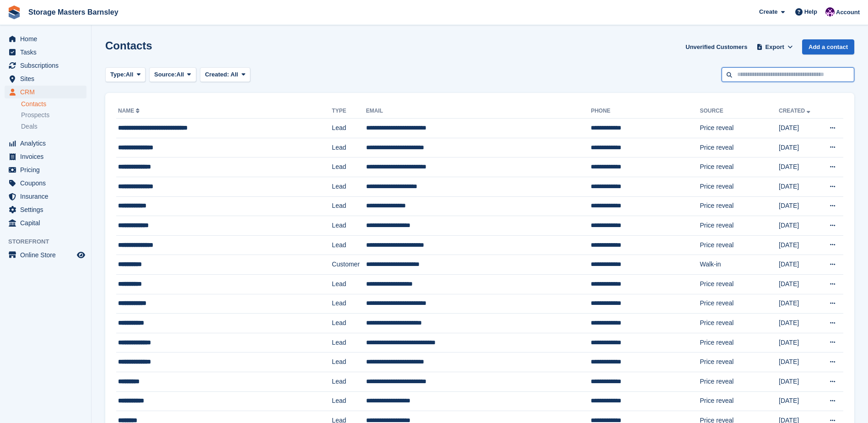  I want to click on span: Settings, so click(47, 210).